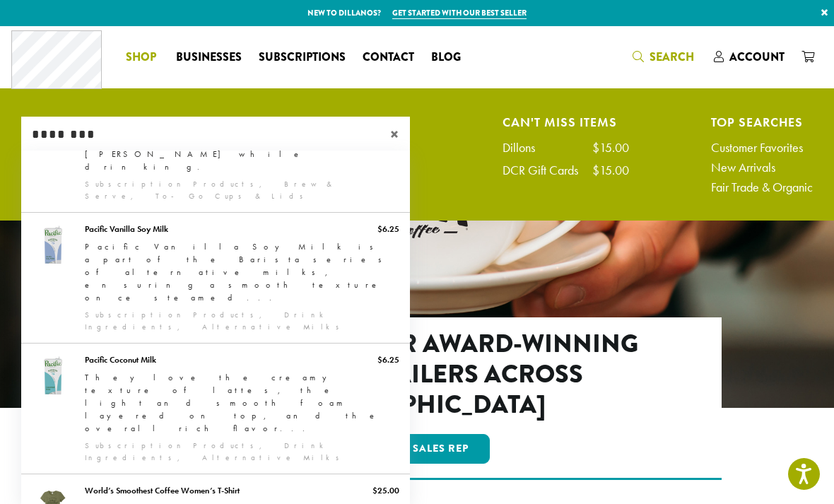 Image resolution: width=834 pixels, height=504 pixels. What do you see at coordinates (672, 56) in the screenshot?
I see `span: Search` at bounding box center [672, 56].